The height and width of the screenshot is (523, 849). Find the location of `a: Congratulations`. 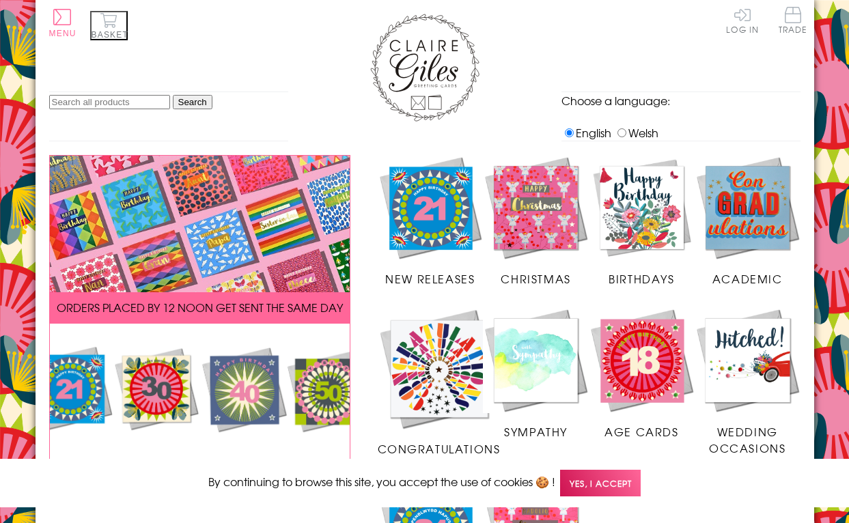

a: Congratulations is located at coordinates (439, 382).